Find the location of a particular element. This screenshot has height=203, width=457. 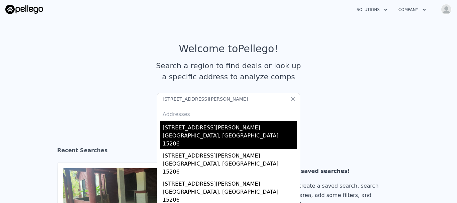

div: Search a region to find deals or look up a specific address to analyze comps is located at coordinates (229, 71).